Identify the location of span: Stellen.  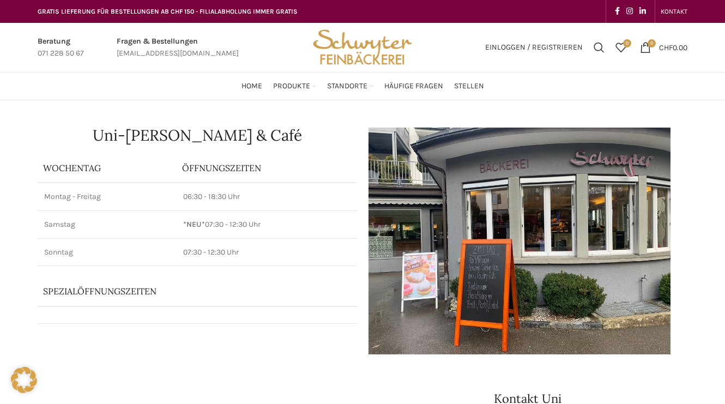
(469, 86).